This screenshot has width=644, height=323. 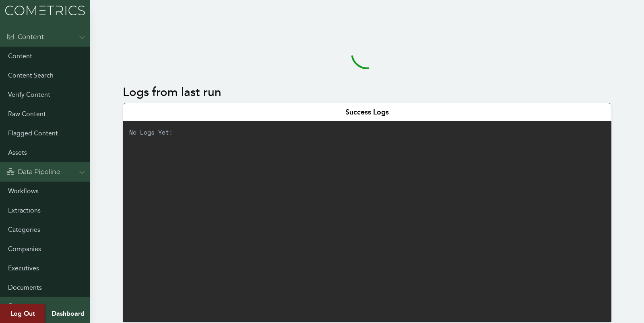 What do you see at coordinates (367, 53) in the screenshot?
I see `svg: audio-loading` at bounding box center [367, 53].